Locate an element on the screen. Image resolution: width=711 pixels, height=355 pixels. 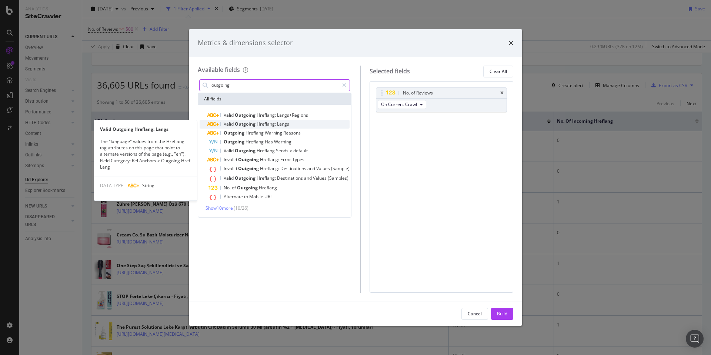
div: Valid Outgoing Hreflang: Langs is located at coordinates (145, 129).